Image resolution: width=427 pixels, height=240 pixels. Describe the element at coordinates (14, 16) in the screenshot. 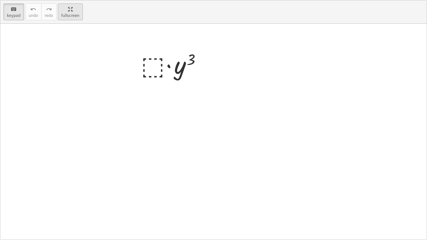

I see `span: keypad` at that location.